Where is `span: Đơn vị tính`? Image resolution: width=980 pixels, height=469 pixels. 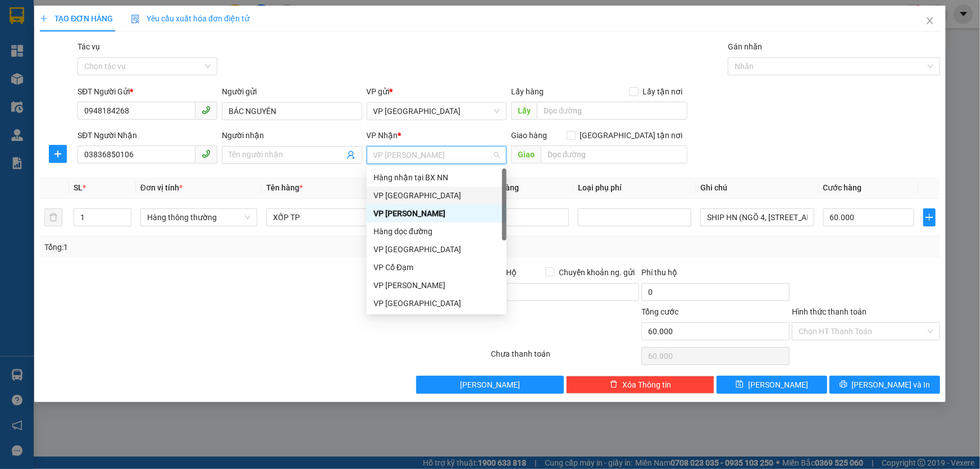 span: Đơn vị tính is located at coordinates (161, 187).